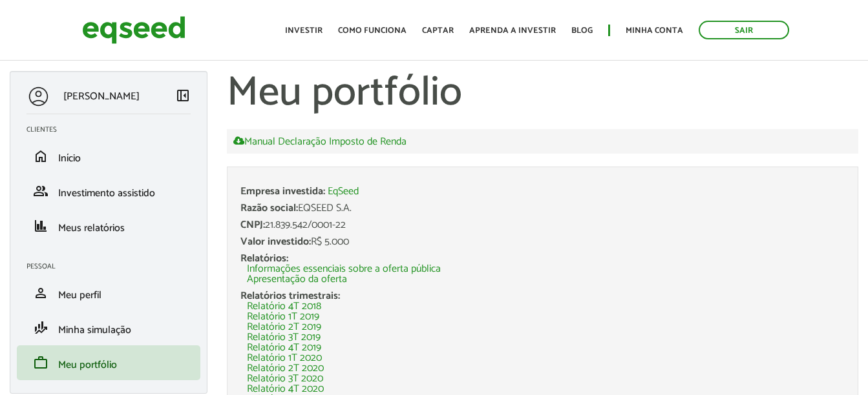 The height and width of the screenshot is (395, 868). Describe the element at coordinates (285, 358) in the screenshot. I see `a: Relatório 1T 2020` at that location.